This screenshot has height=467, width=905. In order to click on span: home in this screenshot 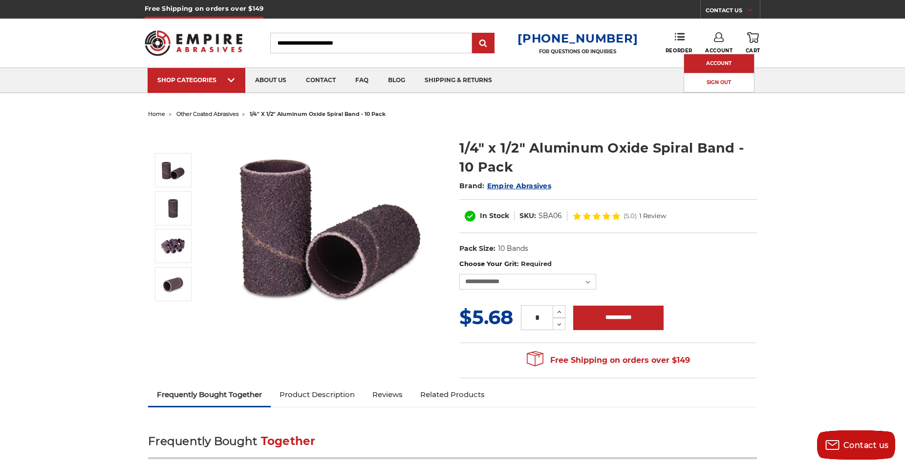, I will do `click(156, 114)`.